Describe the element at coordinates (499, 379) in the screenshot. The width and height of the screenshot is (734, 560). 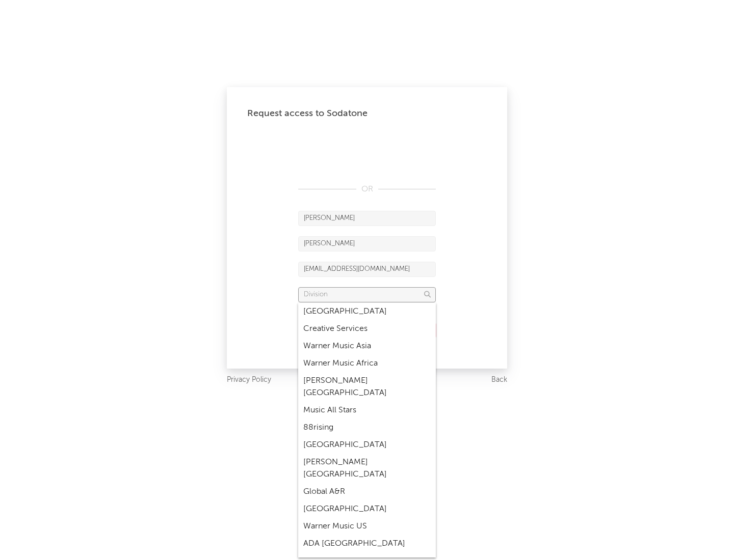
I see `a: Back` at that location.